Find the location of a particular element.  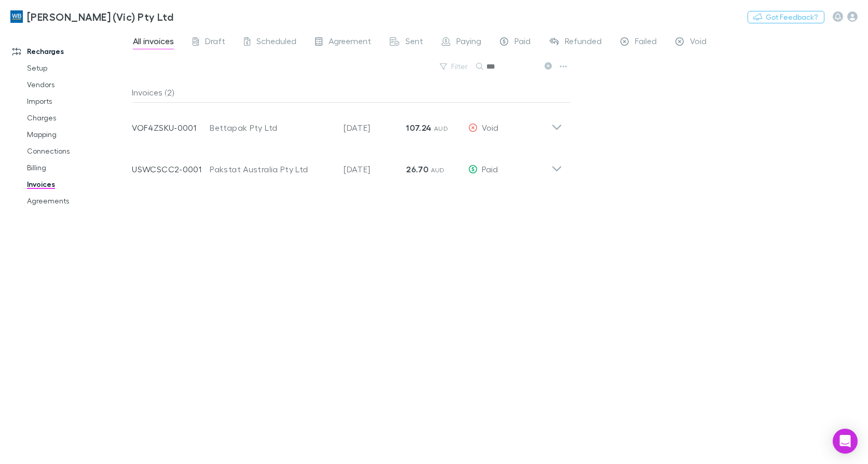

button: Got Feedback? is located at coordinates (786, 17).